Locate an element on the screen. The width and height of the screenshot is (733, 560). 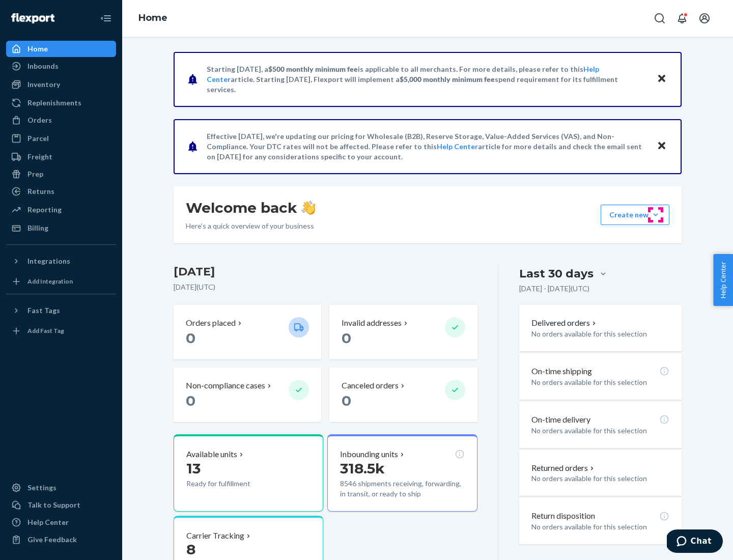
div: Billing is located at coordinates (38, 228).